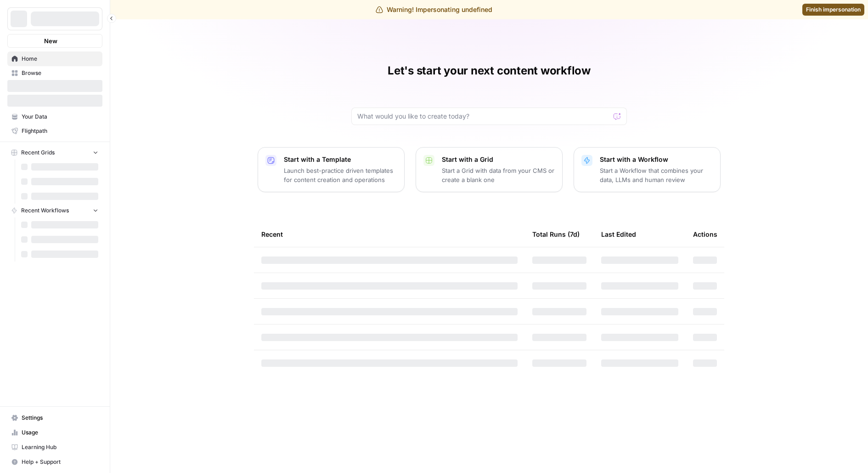  What do you see at coordinates (834, 10) in the screenshot?
I see `a: Finish impersonation` at bounding box center [834, 10].